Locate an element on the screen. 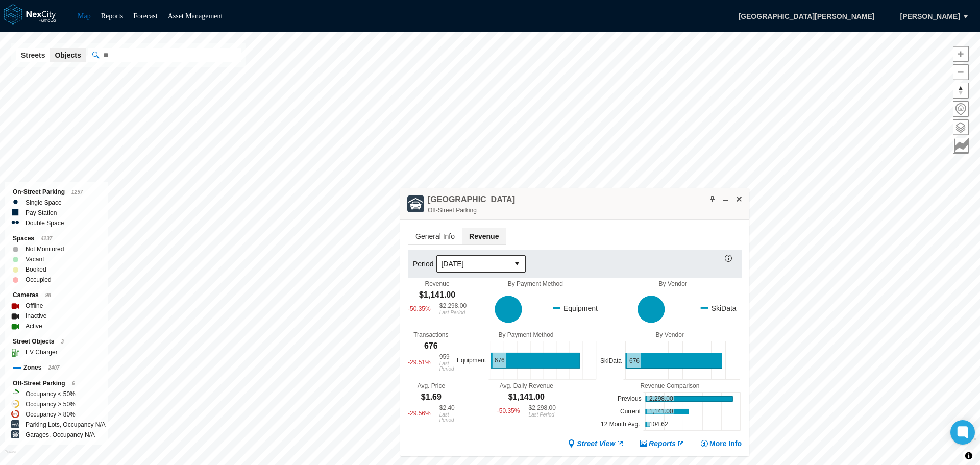 Image resolution: width=980 pixels, height=465 pixels. span: Revenue is located at coordinates (484, 237).